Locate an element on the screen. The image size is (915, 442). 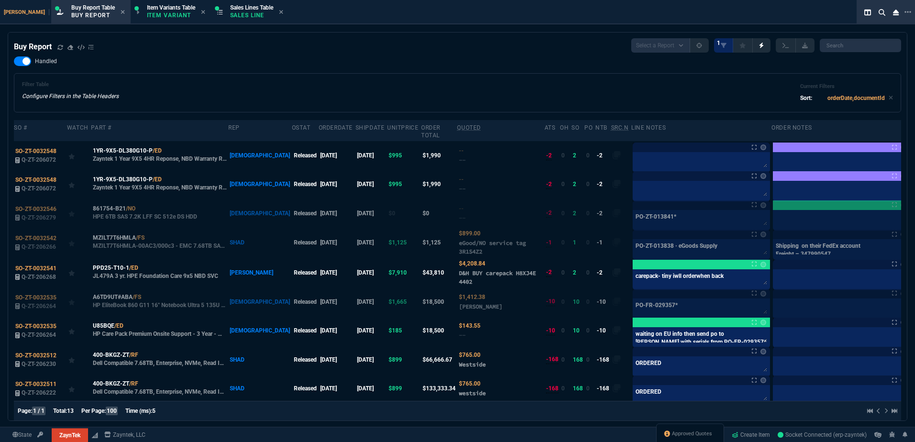
td: $899 is located at coordinates (404, 388).